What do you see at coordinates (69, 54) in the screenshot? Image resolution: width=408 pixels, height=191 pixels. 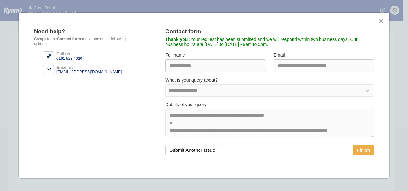 I see `div: Call us` at bounding box center [69, 54].